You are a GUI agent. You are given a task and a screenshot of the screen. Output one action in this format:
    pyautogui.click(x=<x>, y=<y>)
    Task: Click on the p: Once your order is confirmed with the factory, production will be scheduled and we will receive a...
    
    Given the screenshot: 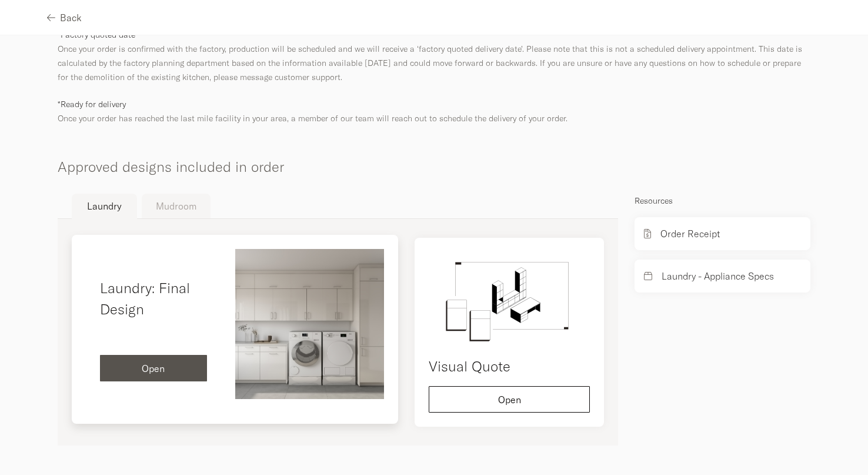 What is the action you would take?
    pyautogui.click(x=434, y=56)
    